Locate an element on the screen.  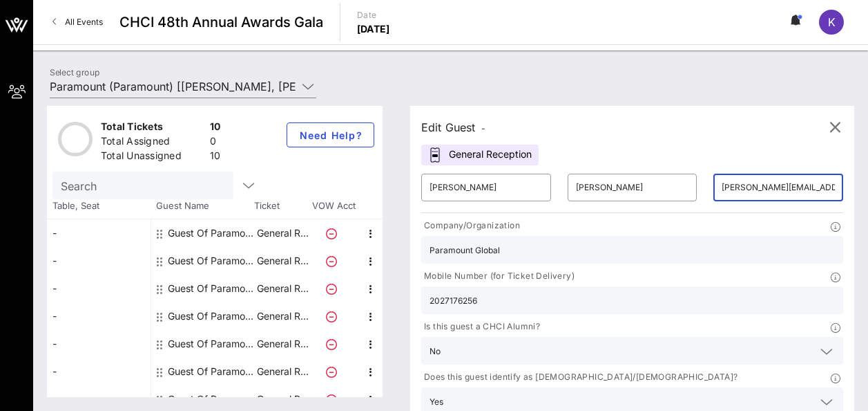
div: General Reception is located at coordinates (480, 155).